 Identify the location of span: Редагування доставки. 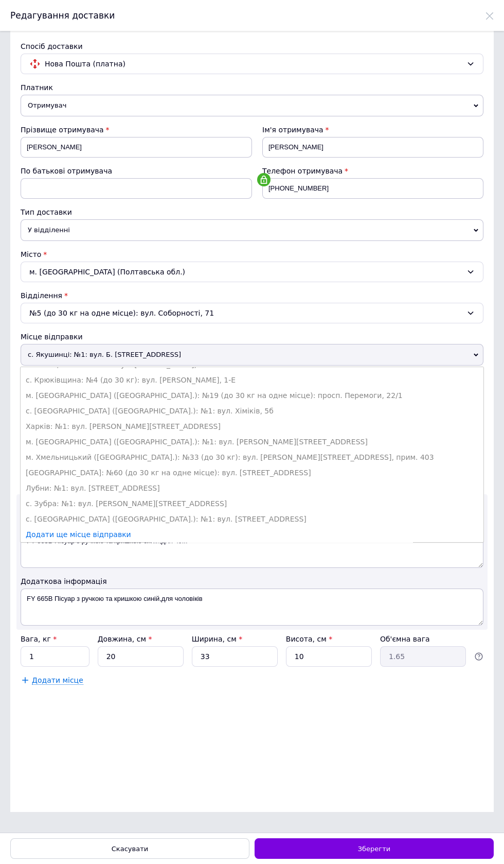
(62, 16).